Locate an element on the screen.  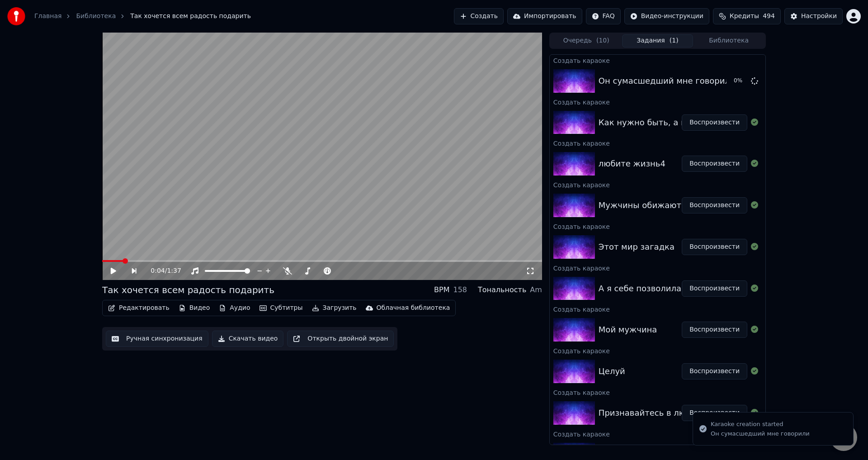
img: youka is located at coordinates (17, 17).